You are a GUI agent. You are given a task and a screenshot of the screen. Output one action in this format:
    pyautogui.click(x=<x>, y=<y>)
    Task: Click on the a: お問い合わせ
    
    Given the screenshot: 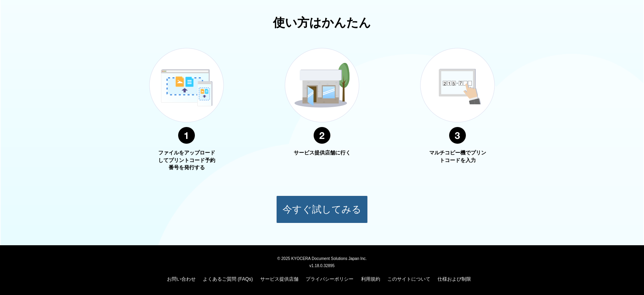 What is the action you would take?
    pyautogui.click(x=181, y=280)
    